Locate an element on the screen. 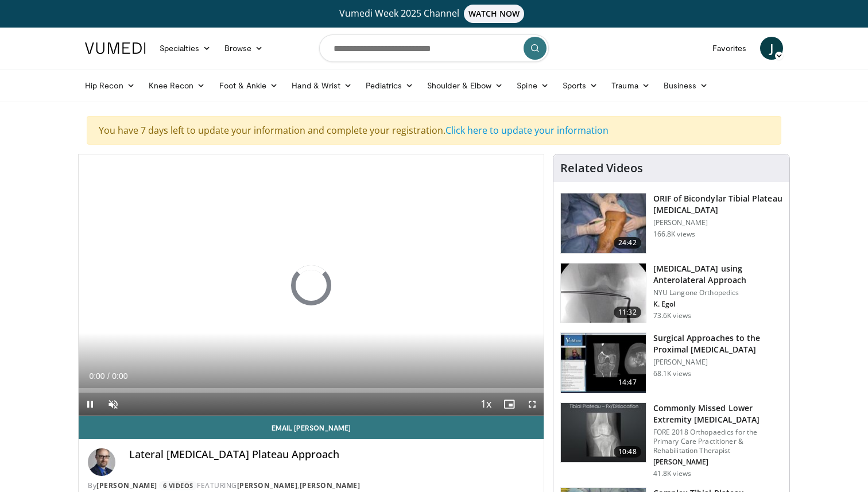 The width and height of the screenshot is (868, 492). a: Sports is located at coordinates (581, 85).